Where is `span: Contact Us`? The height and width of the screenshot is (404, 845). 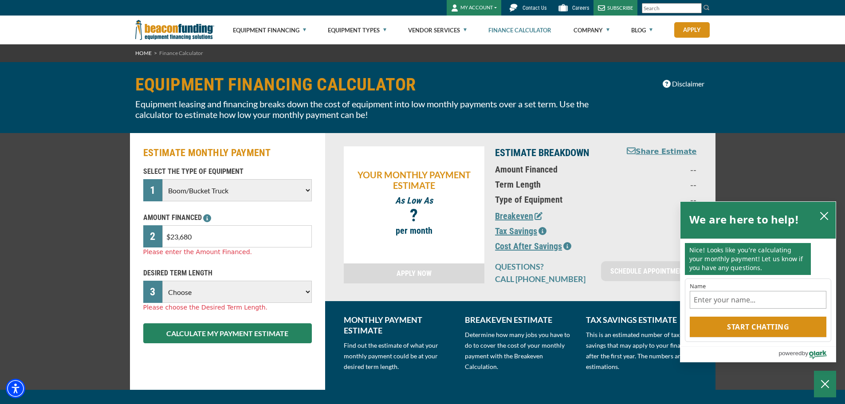 span: Contact Us is located at coordinates (535, 8).